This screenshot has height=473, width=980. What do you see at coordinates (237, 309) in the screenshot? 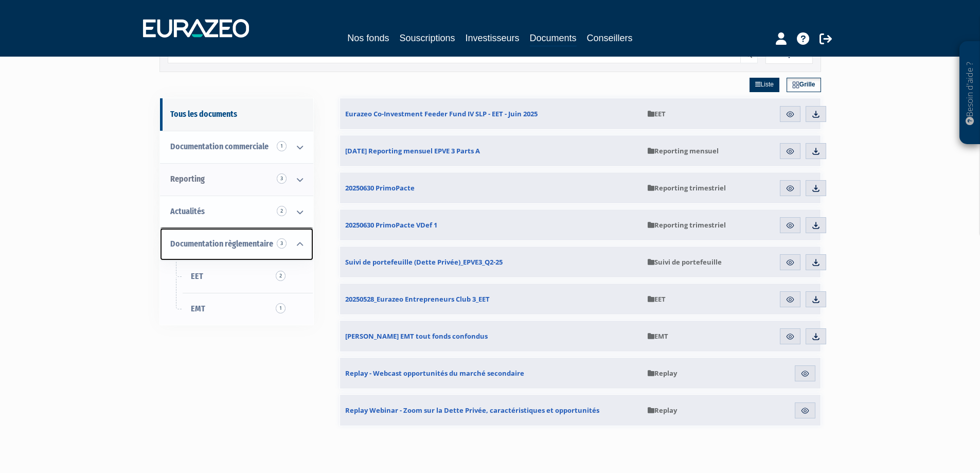
I see `a: EMT1` at bounding box center [237, 309].